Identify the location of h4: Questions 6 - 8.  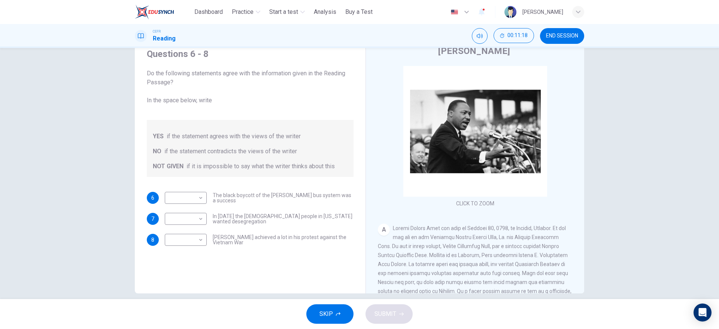
(250, 54).